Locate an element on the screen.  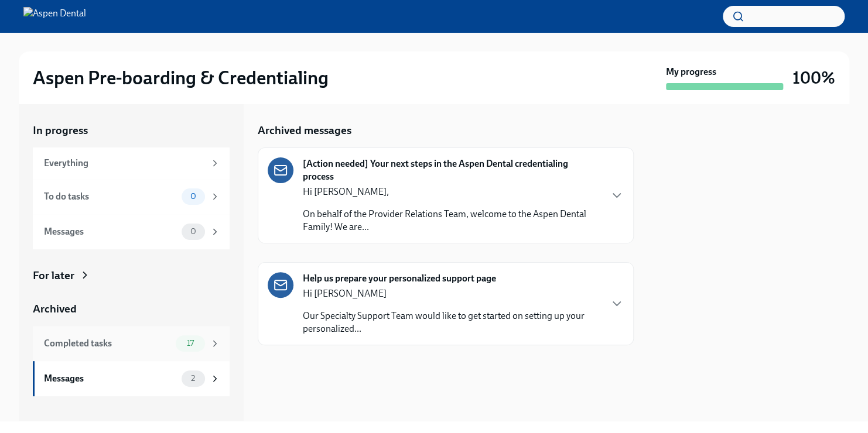
a: Completed tasks17 is located at coordinates (131, 344).